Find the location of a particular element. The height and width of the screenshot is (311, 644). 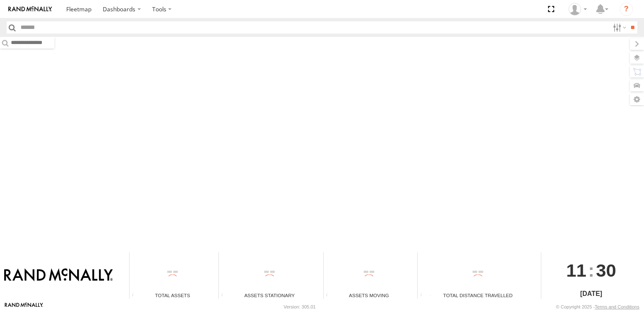

div: Total distance travelled by all assets within specified date range and applied filters is located at coordinates (424, 295).